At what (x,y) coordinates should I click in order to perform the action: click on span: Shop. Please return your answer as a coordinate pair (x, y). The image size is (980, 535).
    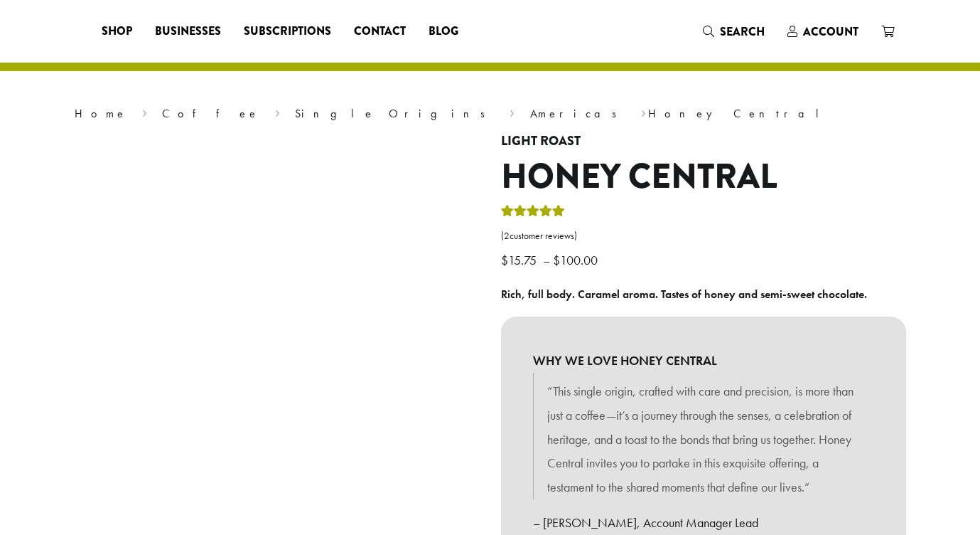
    Looking at the image, I should click on (116, 31).